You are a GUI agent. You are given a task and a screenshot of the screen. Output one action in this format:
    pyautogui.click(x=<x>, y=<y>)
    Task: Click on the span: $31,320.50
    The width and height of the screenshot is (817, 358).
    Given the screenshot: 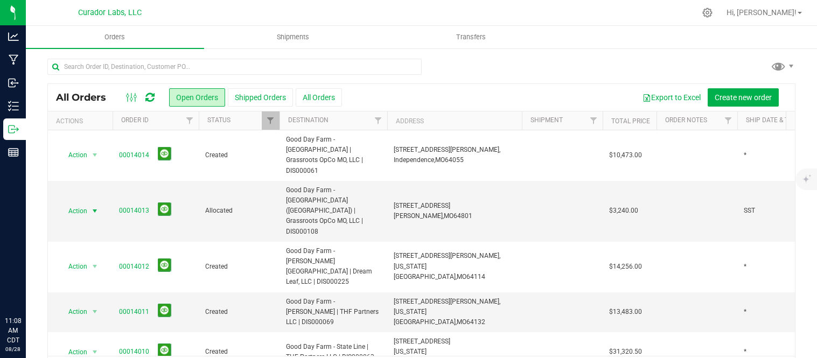 What is the action you would take?
    pyautogui.click(x=626, y=352)
    